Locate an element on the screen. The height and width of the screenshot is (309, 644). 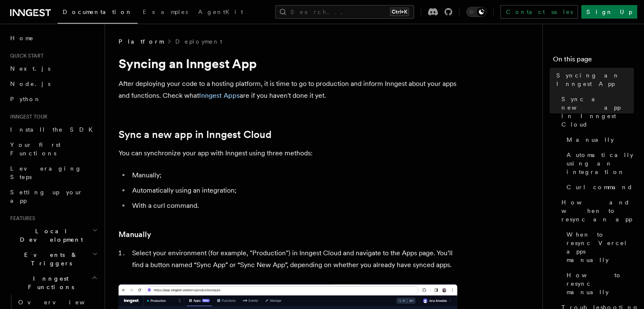
span: Leveraging Steps is located at coordinates (46, 173).